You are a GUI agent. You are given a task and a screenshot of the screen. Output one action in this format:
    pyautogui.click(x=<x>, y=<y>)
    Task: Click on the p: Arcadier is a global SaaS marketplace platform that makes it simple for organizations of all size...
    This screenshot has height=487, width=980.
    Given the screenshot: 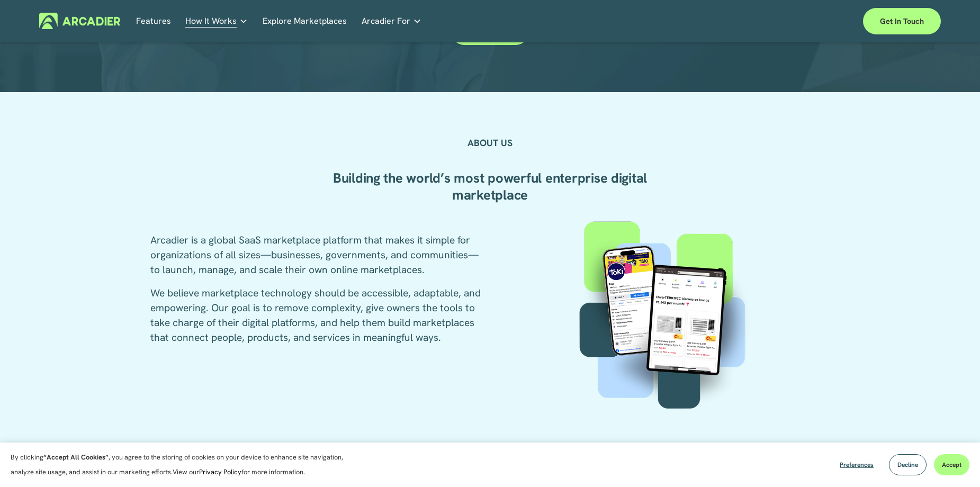 What is the action you would take?
    pyautogui.click(x=319, y=255)
    